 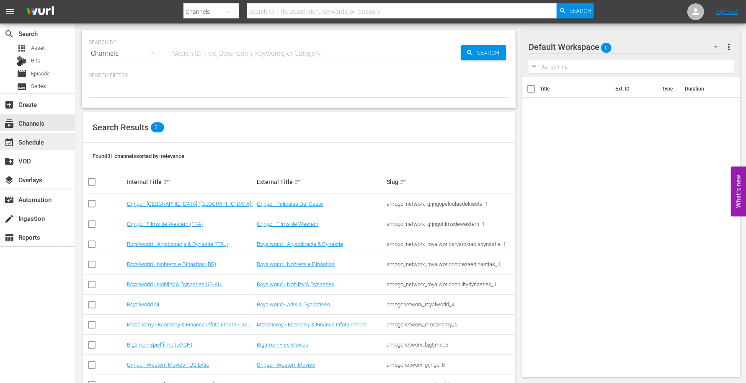 I want to click on div: Default Workspace, so click(x=627, y=47).